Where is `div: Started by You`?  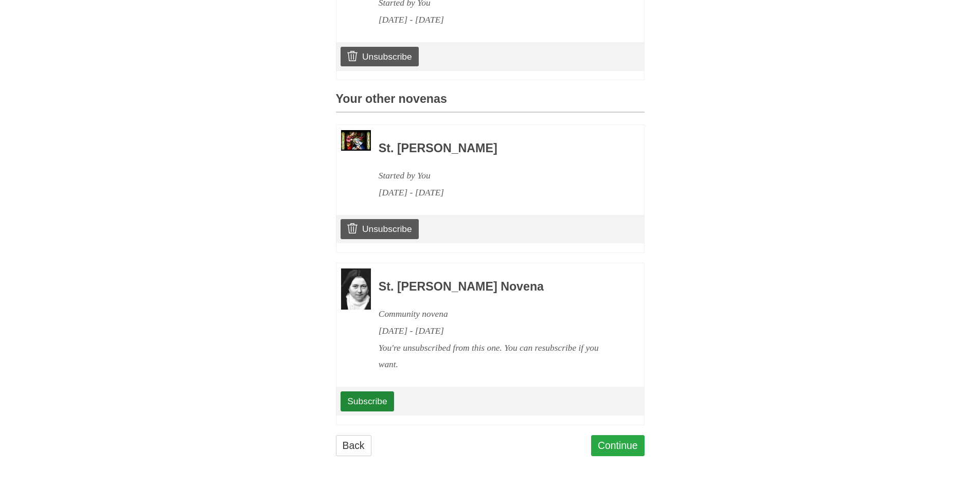 div: Started by You is located at coordinates (497, 175).